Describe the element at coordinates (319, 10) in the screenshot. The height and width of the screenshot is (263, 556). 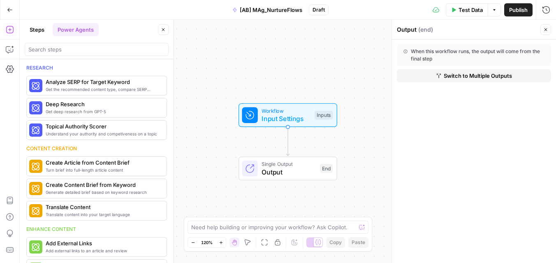
I see `span: Draft` at that location.